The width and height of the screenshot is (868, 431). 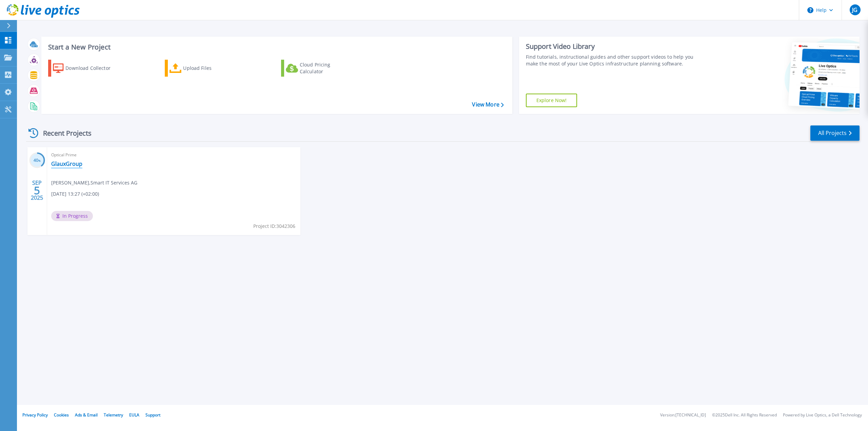 I want to click on a: Privacy Policy, so click(x=35, y=414).